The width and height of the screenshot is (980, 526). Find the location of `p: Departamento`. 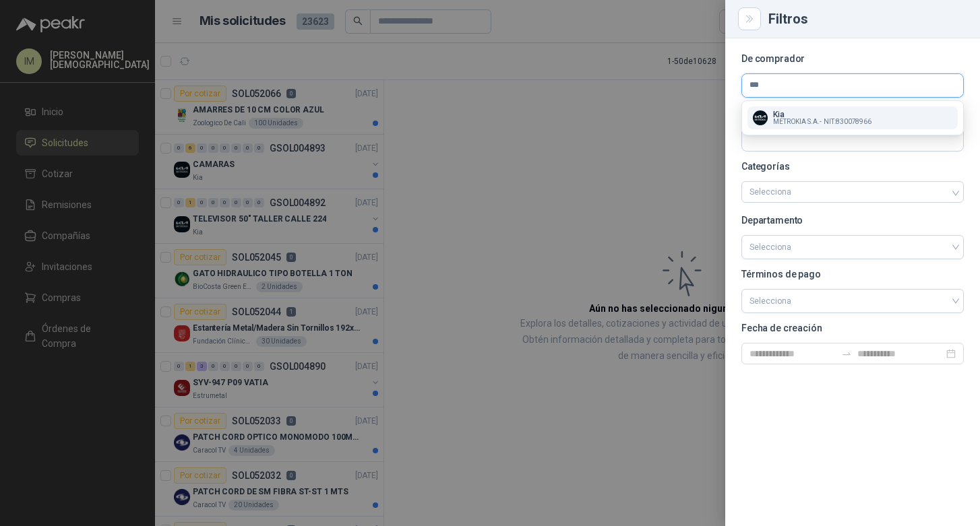

p: Departamento is located at coordinates (852, 220).